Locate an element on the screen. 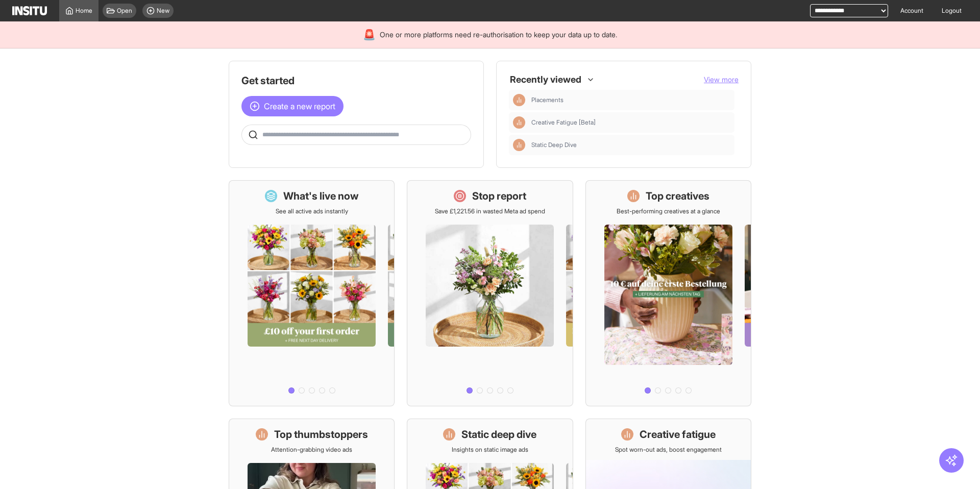 The height and width of the screenshot is (489, 980). h1: Get started is located at coordinates (357, 80).